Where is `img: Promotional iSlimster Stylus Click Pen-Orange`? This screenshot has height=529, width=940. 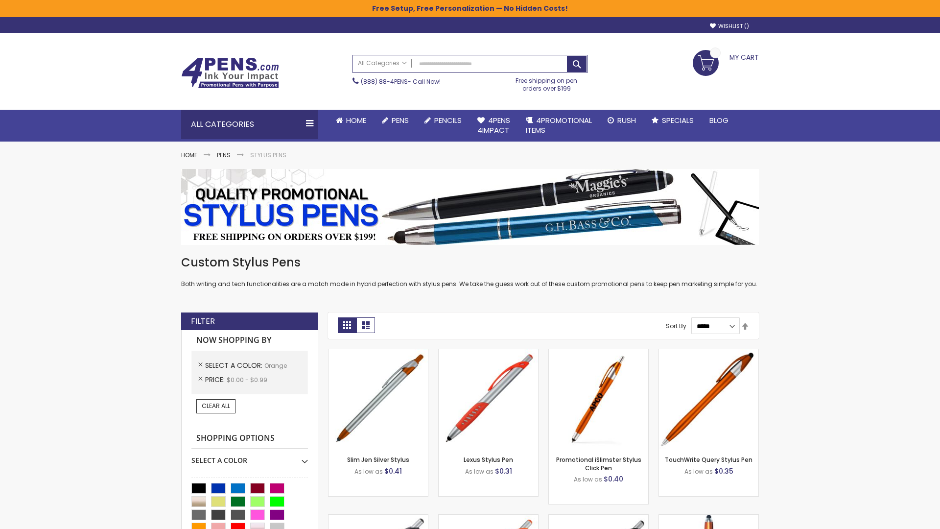
img: Promotional iSlimster Stylus Click Pen-Orange is located at coordinates (599, 399).